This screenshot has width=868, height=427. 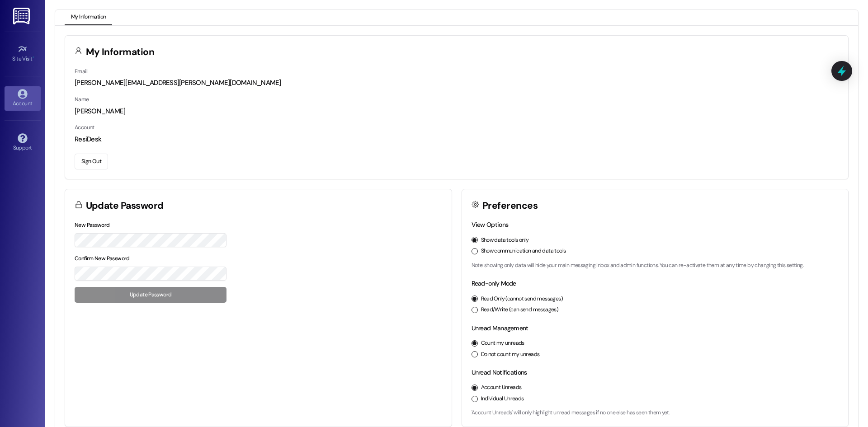 What do you see at coordinates (503, 343) in the screenshot?
I see `label: Count my unreads` at bounding box center [503, 343].